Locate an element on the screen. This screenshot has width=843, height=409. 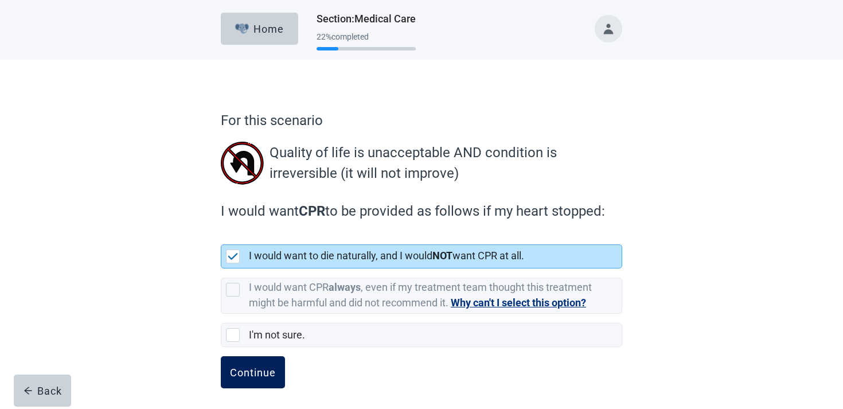
label: For this scenario is located at coordinates (422, 120).